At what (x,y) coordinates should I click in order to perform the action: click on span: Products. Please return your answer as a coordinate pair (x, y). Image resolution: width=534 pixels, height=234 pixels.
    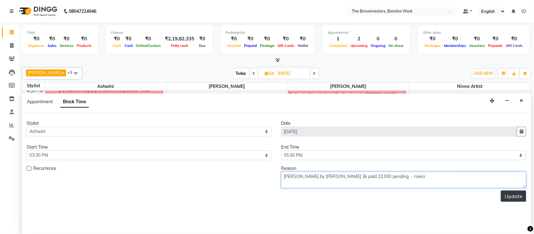
    Looking at the image, I should click on (84, 46).